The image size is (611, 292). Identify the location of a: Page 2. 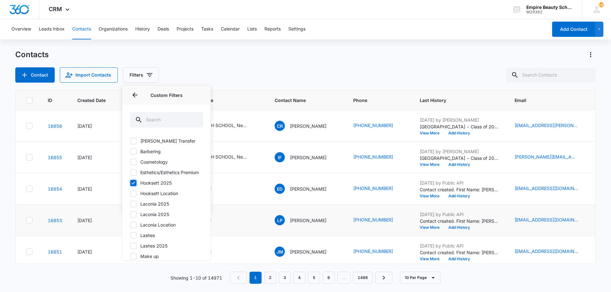
(270, 278).